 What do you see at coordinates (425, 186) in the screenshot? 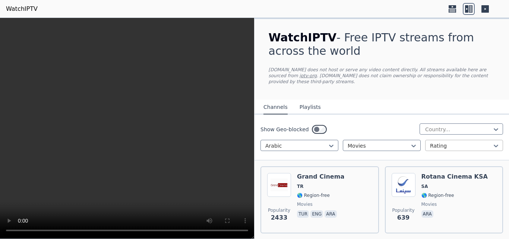
I see `span: SA` at bounding box center [425, 186].